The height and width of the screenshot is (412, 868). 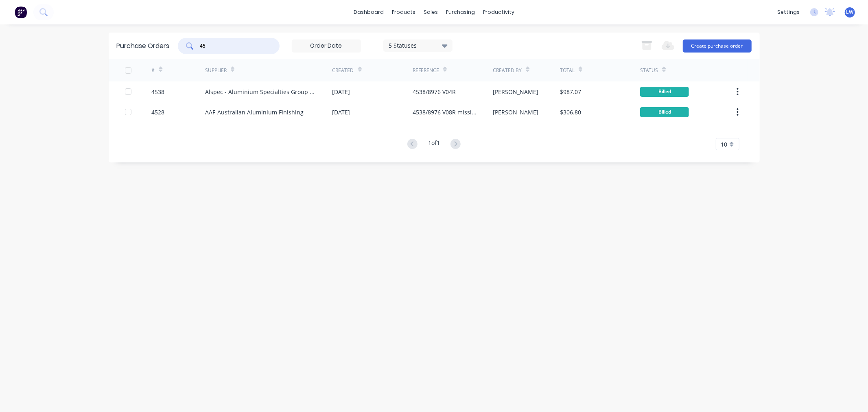 I want to click on div: AAF-Australian Aluminium Finishing, so click(x=254, y=112).